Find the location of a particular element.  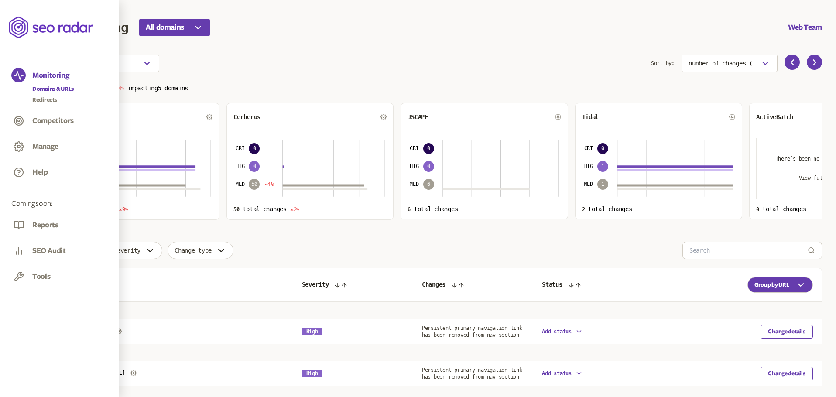

input: Search is located at coordinates (748, 250).